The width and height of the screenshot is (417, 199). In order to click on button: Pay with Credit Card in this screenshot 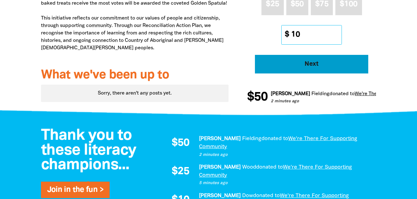, I will do `click(312, 64)`.